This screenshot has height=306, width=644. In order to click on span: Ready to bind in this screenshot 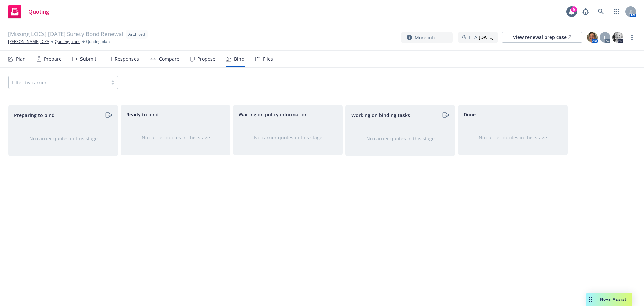, I will do `click(143, 114)`.